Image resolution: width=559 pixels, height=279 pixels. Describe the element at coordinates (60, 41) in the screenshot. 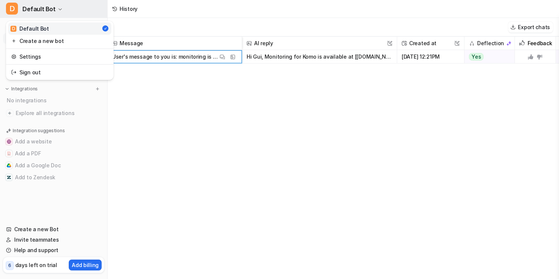

I see `a: Create a new bot` at that location.